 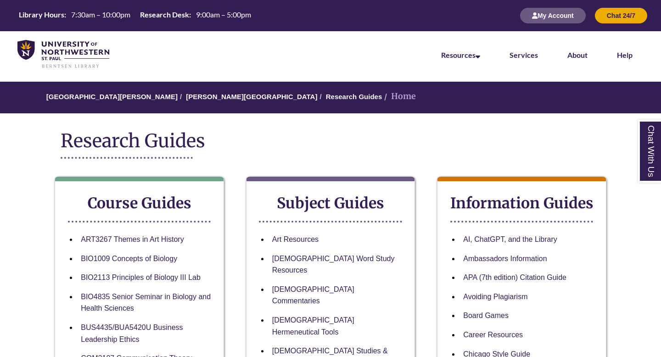 What do you see at coordinates (460, 55) in the screenshot?
I see `a: Resources` at bounding box center [460, 55].